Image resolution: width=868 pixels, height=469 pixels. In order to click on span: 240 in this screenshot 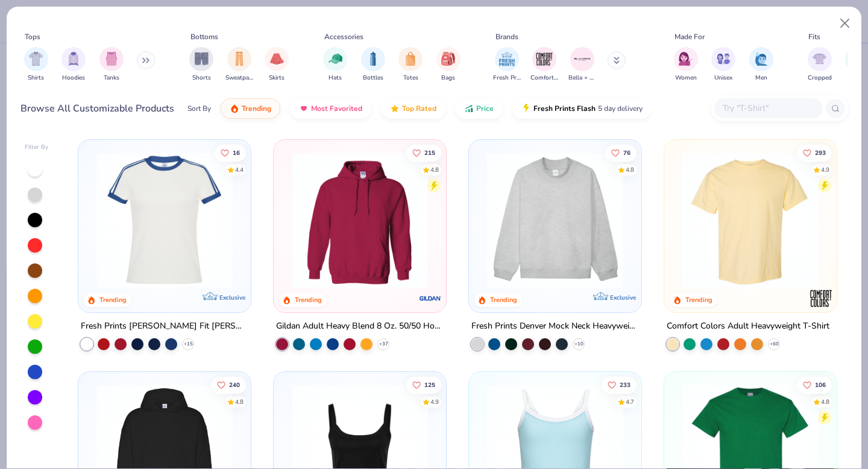, I will do `click(235, 385)`.